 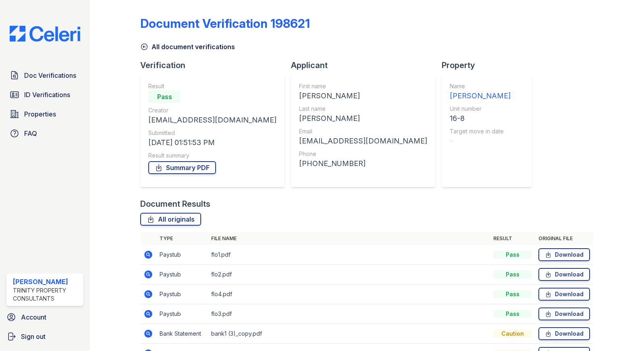 I want to click on span: Sign out, so click(x=33, y=336).